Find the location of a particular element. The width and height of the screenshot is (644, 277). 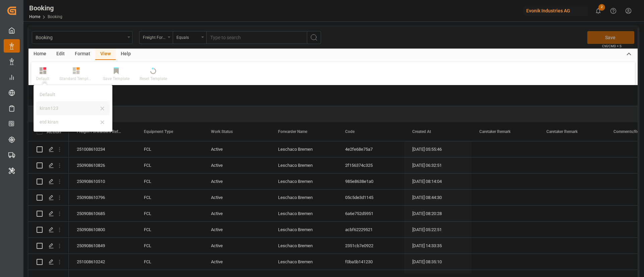

button: Help Center is located at coordinates (613, 11).